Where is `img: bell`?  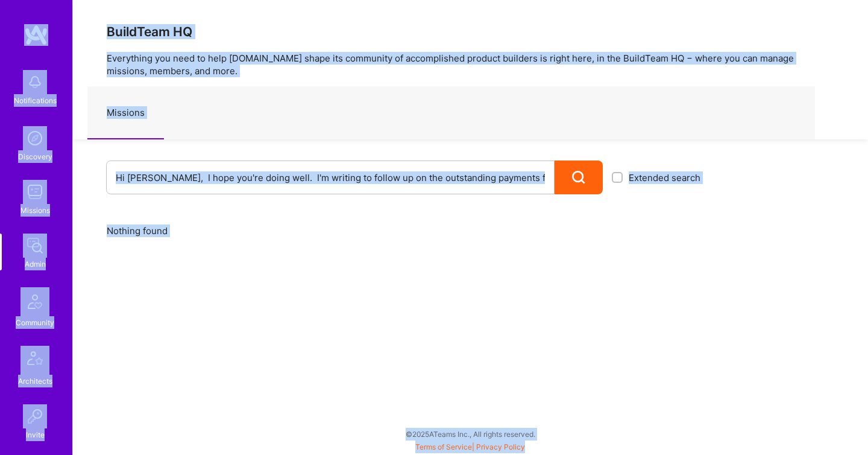 img: bell is located at coordinates (35, 82).